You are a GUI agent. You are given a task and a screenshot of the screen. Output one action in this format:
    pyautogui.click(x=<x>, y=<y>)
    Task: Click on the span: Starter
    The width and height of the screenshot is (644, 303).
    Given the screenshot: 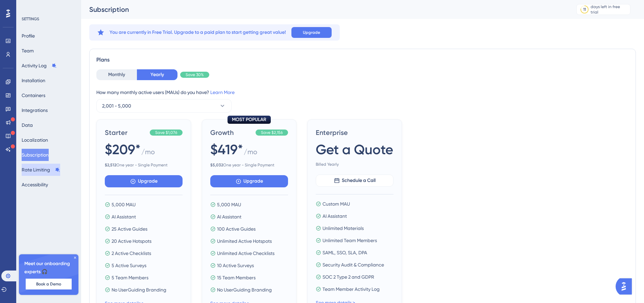 What is the action you would take?
    pyautogui.click(x=126, y=132)
    